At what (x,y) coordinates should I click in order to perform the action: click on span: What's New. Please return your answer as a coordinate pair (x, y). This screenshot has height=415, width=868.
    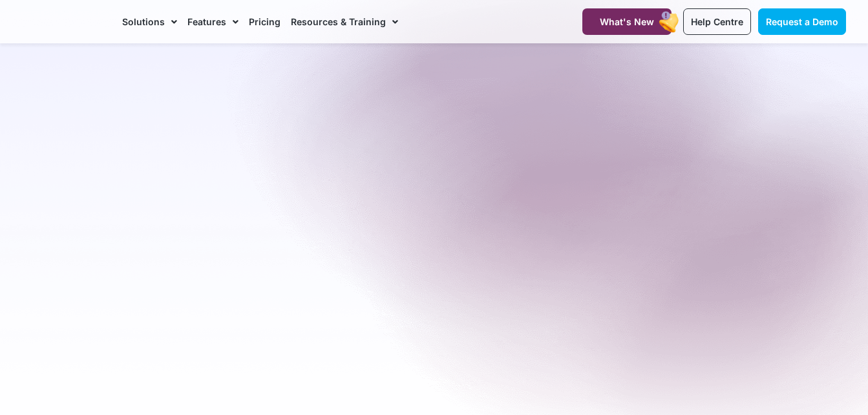
    Looking at the image, I should click on (627, 22).